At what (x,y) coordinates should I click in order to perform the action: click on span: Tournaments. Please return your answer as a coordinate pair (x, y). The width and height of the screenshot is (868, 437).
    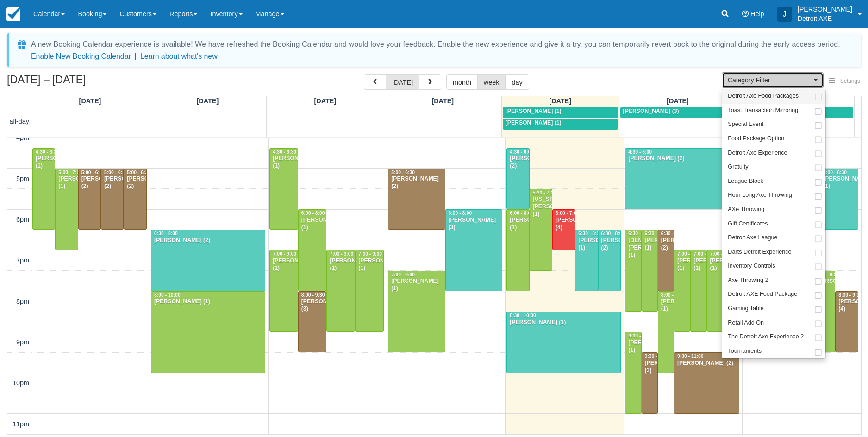
    Looking at the image, I should click on (745, 351).